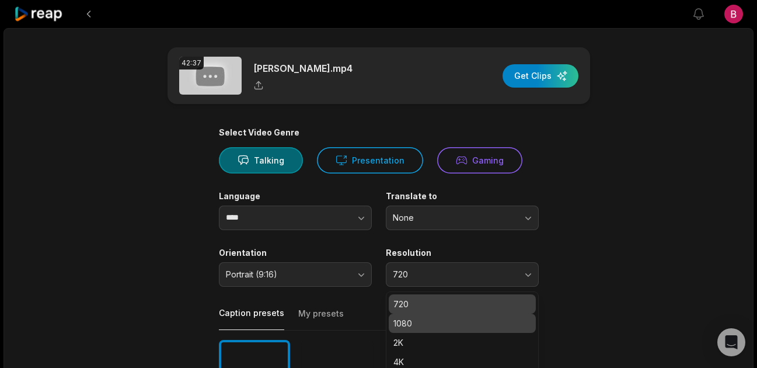 Image resolution: width=757 pixels, height=368 pixels. I want to click on label: Translate to, so click(462, 196).